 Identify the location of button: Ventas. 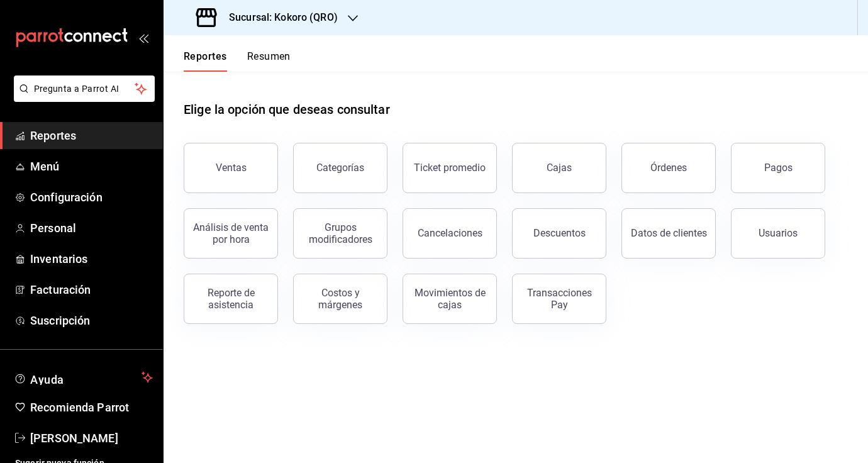
(231, 168).